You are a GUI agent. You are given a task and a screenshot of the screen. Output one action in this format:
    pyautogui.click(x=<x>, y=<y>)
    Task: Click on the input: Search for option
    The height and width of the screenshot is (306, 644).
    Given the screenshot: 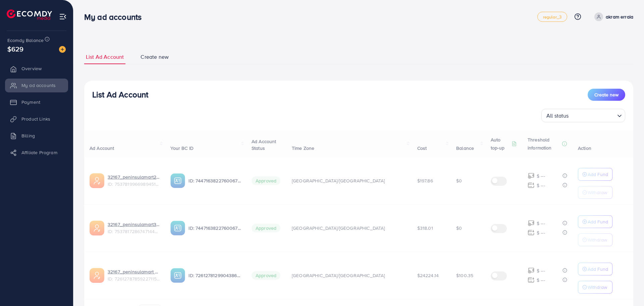 What is the action you would take?
    pyautogui.click(x=592, y=115)
    